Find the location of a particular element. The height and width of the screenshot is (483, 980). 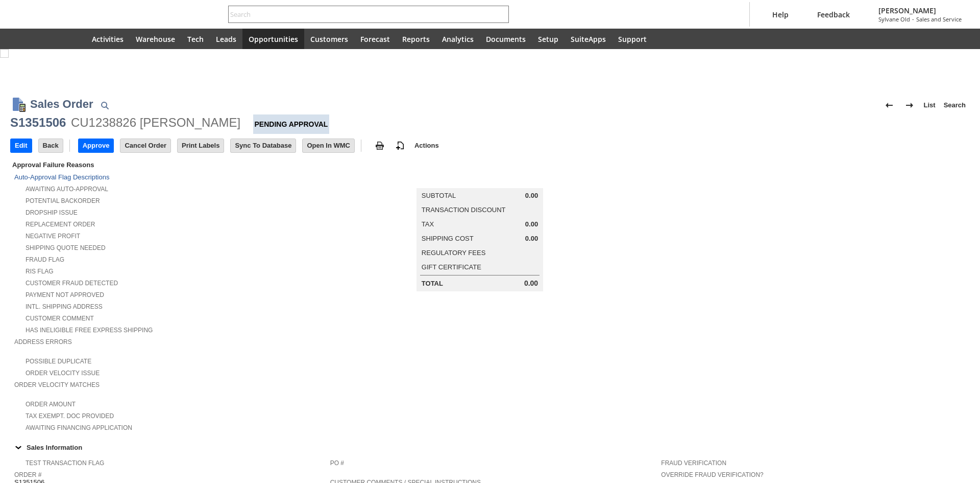

input: Edit is located at coordinates (21, 145).